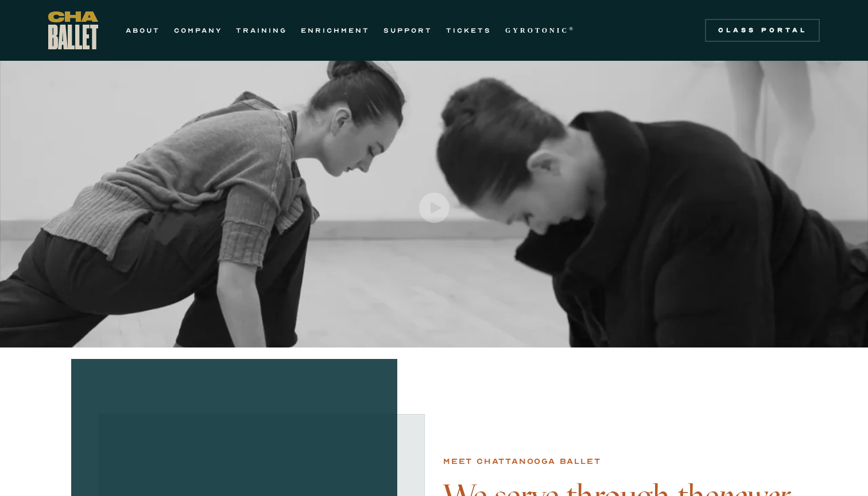 The height and width of the screenshot is (496, 868). Describe the element at coordinates (261, 30) in the screenshot. I see `a: TRAINING` at that location.